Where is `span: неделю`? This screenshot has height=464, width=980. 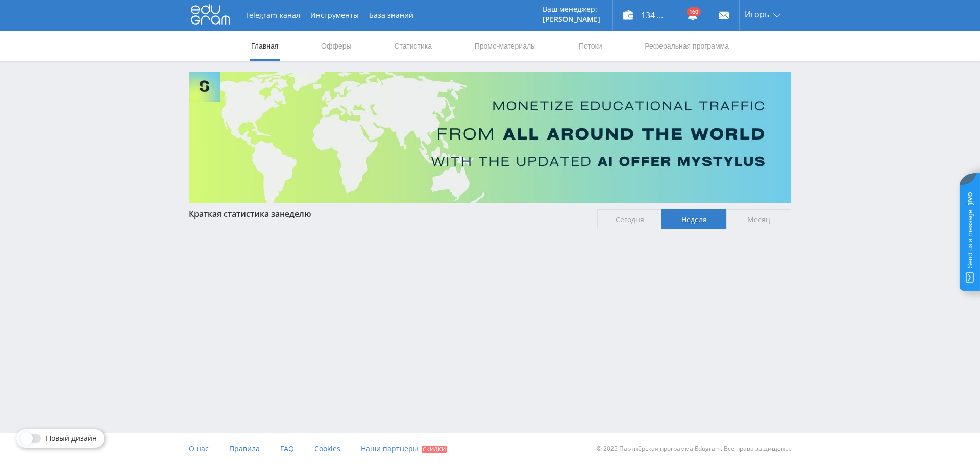 span: неделю is located at coordinates (295, 213).